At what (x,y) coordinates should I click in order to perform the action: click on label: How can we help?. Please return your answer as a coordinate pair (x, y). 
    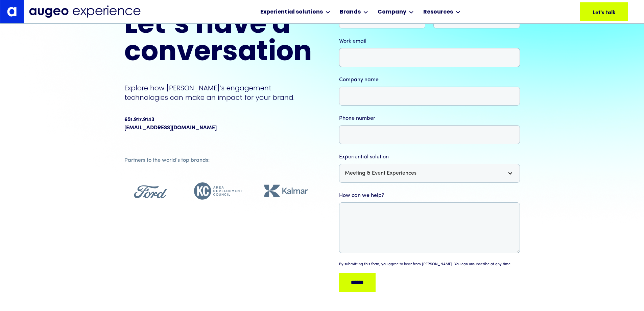
    Looking at the image, I should click on (430, 196).